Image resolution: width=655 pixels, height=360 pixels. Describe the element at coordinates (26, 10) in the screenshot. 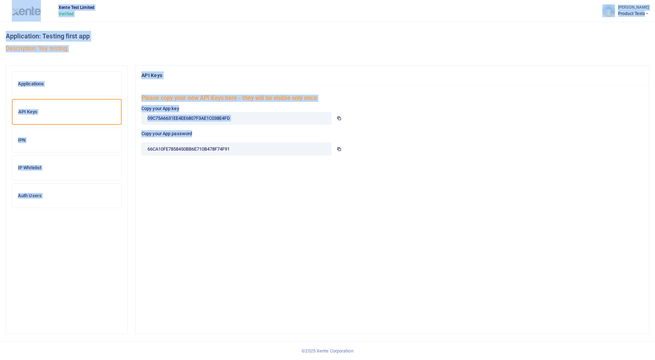

I see `a: logo-large logo-large` at that location.